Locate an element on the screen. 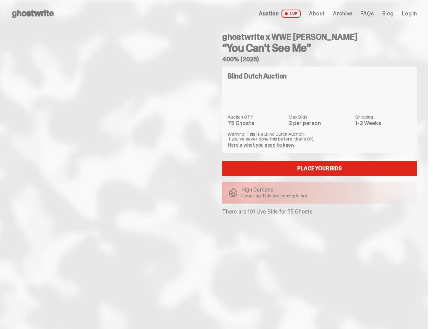  a: Here's what you need to know is located at coordinates (261, 145).